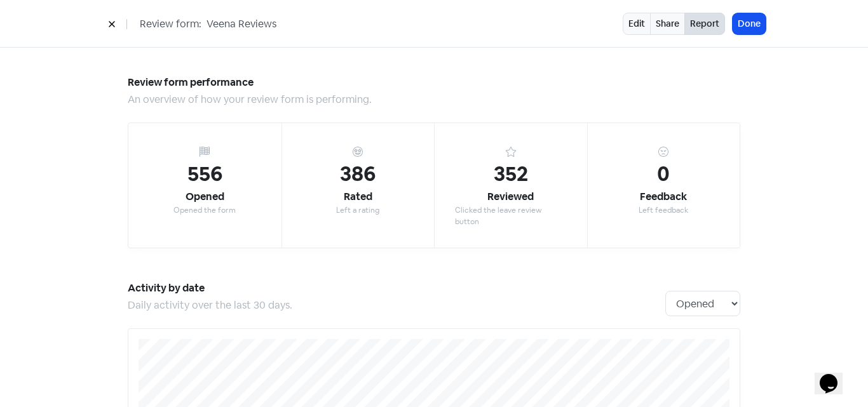 The width and height of the screenshot is (868, 407). Describe the element at coordinates (663, 174) in the screenshot. I see `div: 0` at that location.